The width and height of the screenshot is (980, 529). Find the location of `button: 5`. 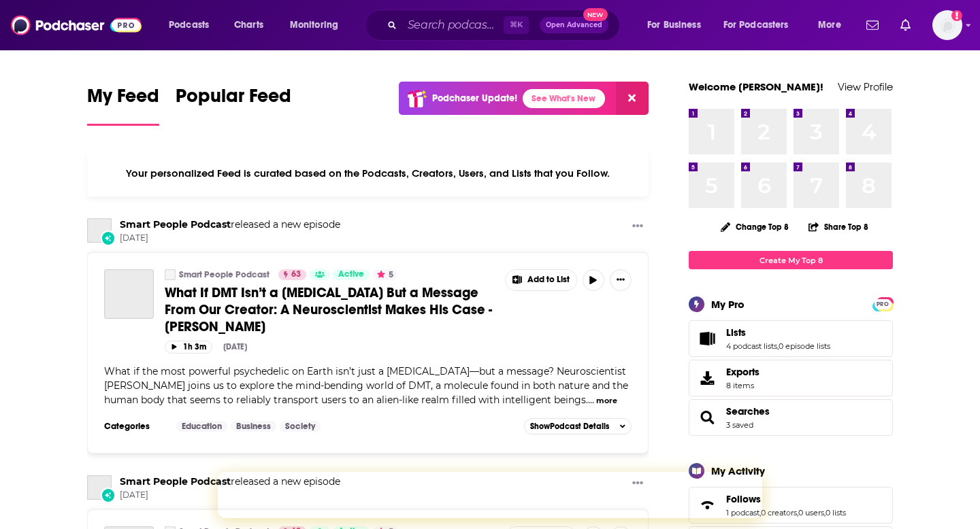

button: 5 is located at coordinates (385, 275).